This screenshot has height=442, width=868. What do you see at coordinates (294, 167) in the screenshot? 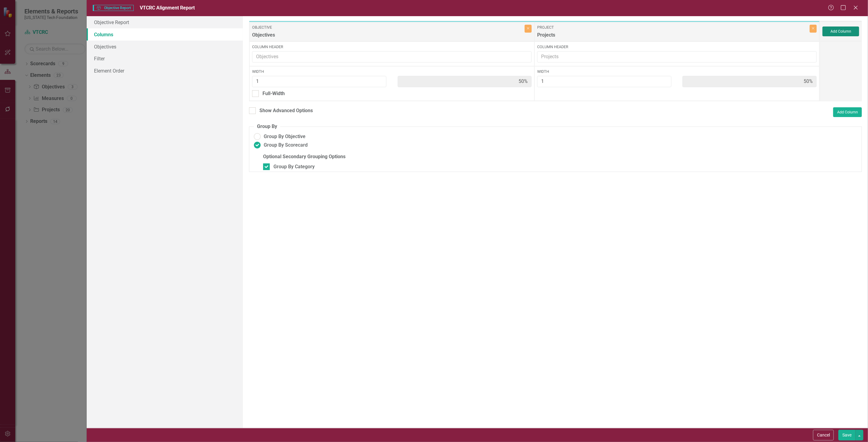
I see `div: Group By Category` at bounding box center [294, 167].